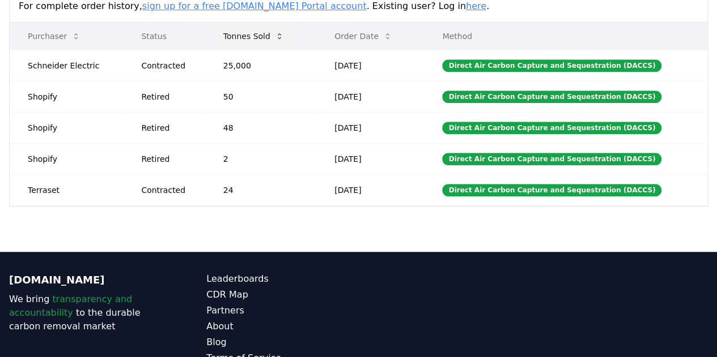  What do you see at coordinates (253, 36) in the screenshot?
I see `button: Tonnes Sold` at bounding box center [253, 36].